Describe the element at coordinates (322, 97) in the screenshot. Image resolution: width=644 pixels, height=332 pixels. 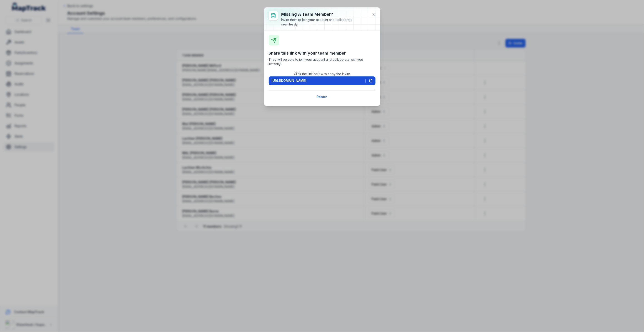
I see `button: Return` at that location.